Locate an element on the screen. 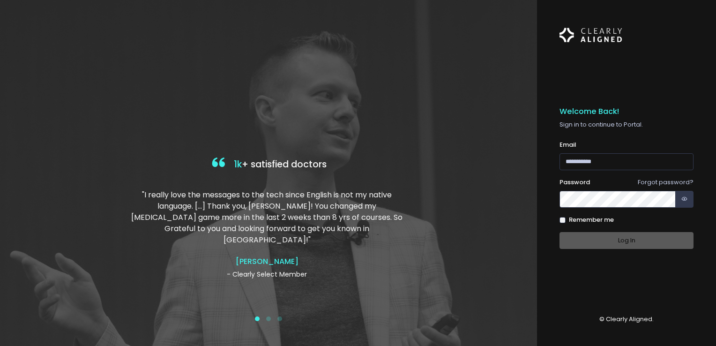  label: Password is located at coordinates (575, 182).